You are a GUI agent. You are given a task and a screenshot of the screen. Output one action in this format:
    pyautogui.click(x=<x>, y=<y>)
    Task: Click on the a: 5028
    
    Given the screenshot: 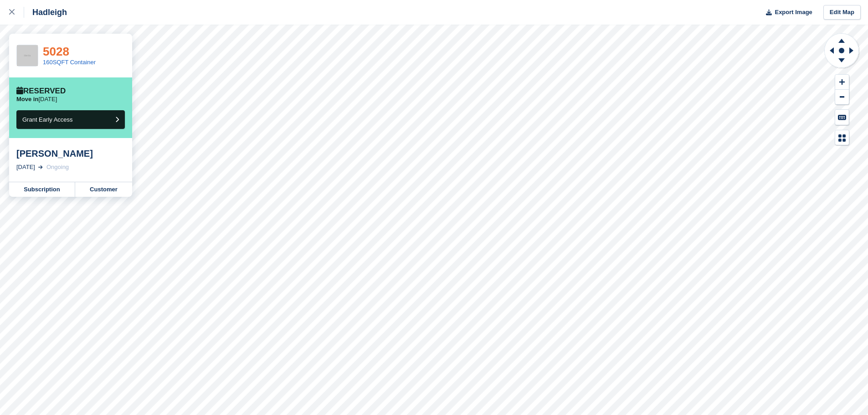 What is the action you would take?
    pyautogui.click(x=56, y=51)
    